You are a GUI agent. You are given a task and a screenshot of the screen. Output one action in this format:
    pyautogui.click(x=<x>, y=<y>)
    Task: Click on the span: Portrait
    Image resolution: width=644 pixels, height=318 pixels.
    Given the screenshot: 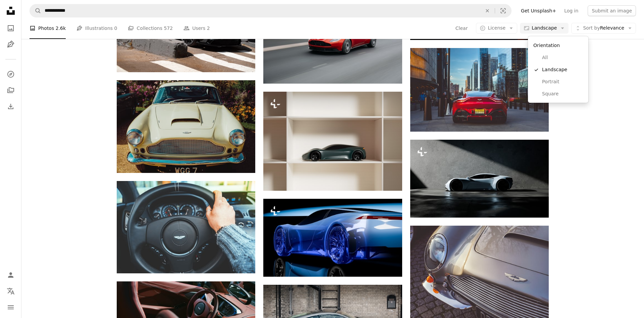 What is the action you would take?
    pyautogui.click(x=562, y=82)
    